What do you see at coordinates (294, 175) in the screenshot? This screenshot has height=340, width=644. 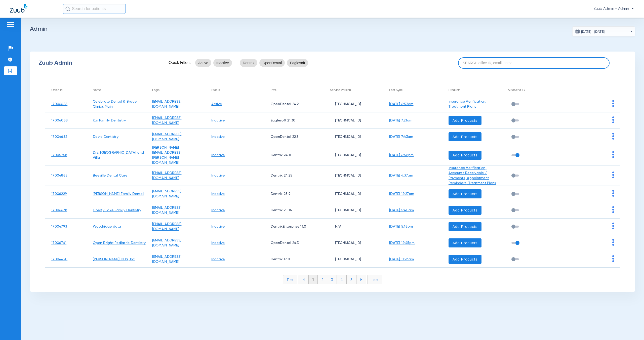 I see `td: Dentrix 24.25` at bounding box center [294, 175].